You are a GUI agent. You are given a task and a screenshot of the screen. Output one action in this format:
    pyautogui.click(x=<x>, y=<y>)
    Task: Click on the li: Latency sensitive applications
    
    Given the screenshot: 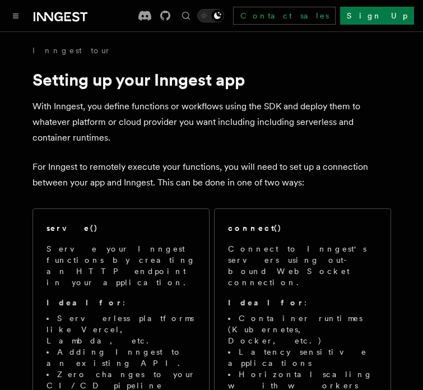 What is the action you would take?
    pyautogui.click(x=303, y=358)
    